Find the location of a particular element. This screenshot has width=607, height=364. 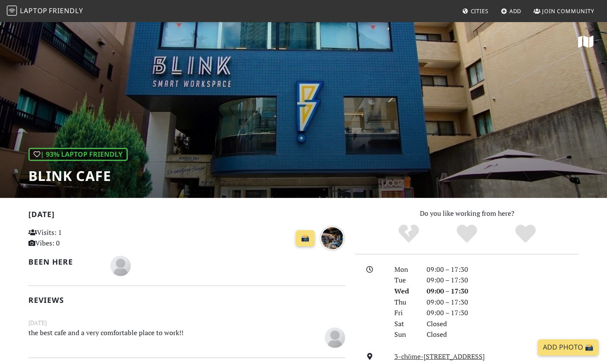

span: Add is located at coordinates (516, 11).